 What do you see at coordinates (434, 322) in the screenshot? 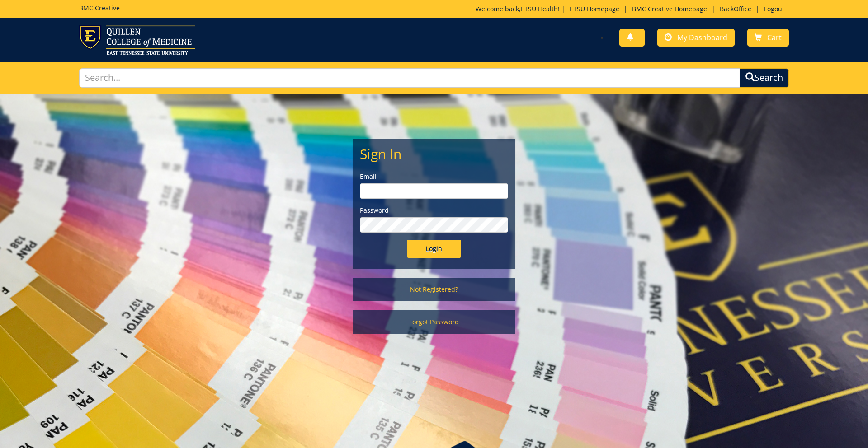
I see `a: Forgot Password` at bounding box center [434, 322].